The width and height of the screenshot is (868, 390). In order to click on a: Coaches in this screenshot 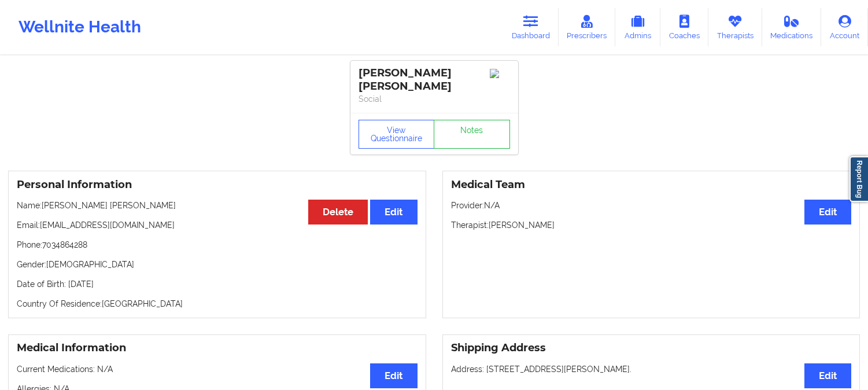, I will do `click(684, 27)`.